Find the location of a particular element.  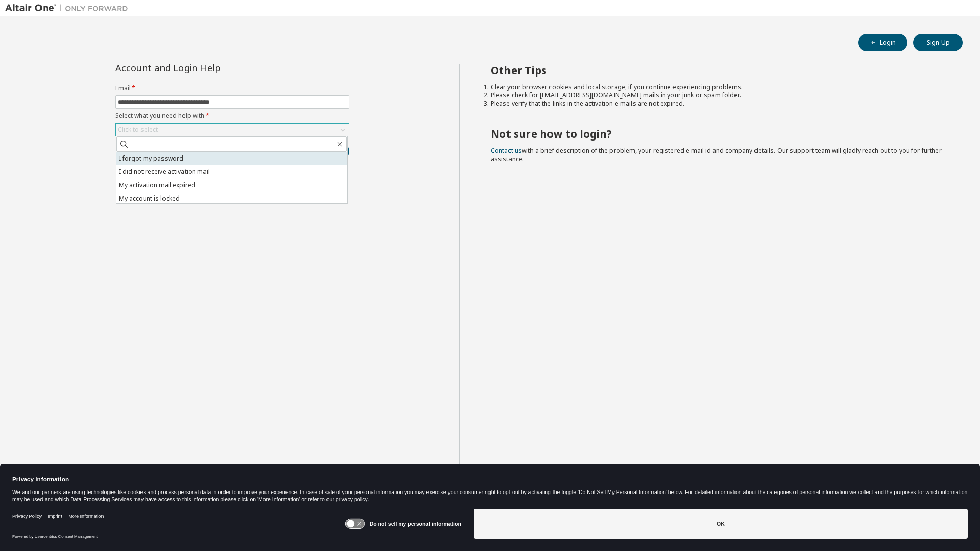

div: Account and Login Help is located at coordinates (209, 67).